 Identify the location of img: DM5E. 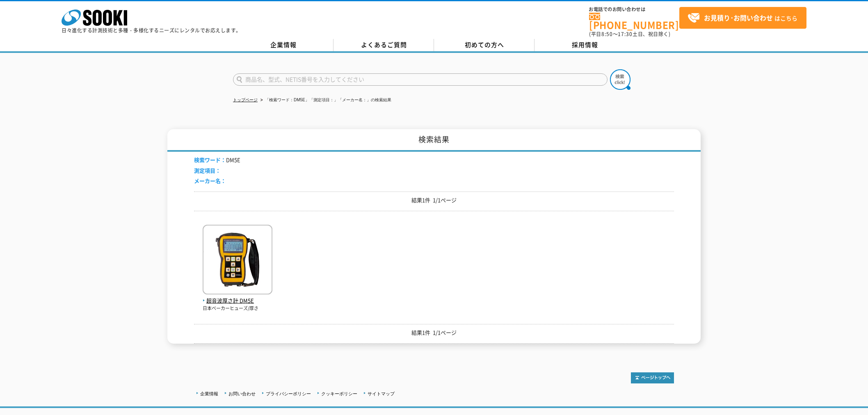
(238, 260).